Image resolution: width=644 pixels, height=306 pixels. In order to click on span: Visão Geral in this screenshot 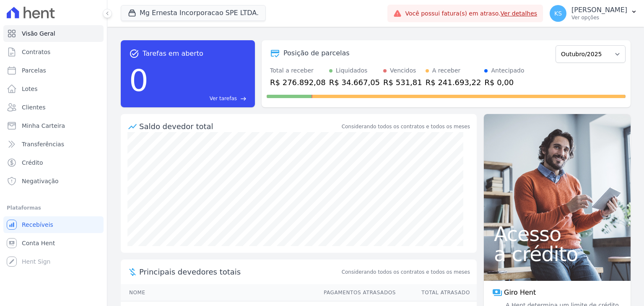, I will do `click(38, 34)`.